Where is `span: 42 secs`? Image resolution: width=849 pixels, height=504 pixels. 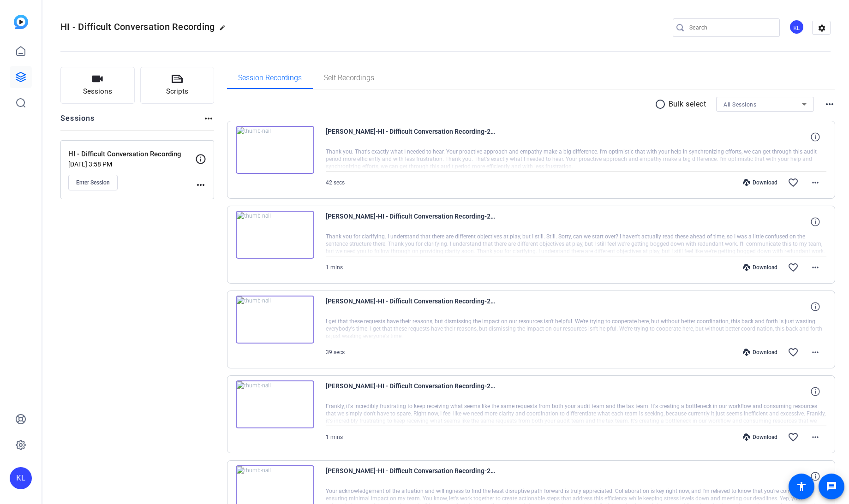 span: 42 secs is located at coordinates (335, 182).